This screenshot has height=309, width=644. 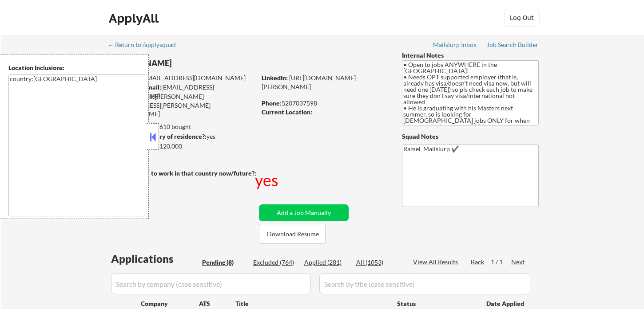 I want to click on div: View All Results, so click(x=436, y=262).